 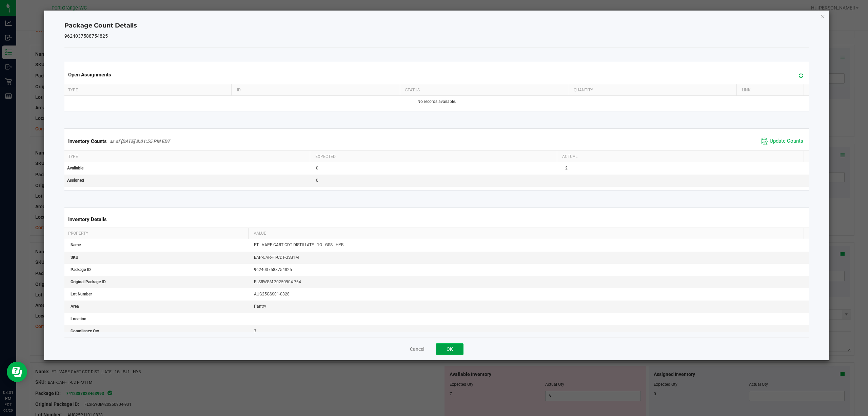 What do you see at coordinates (260, 234) in the screenshot?
I see `span: Value` at bounding box center [260, 234].